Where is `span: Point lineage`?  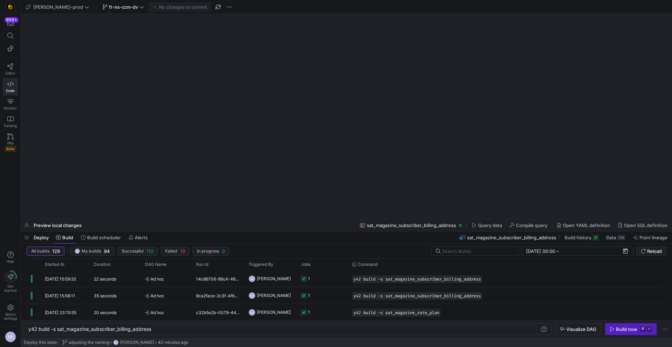 span: Point lineage is located at coordinates (653, 237).